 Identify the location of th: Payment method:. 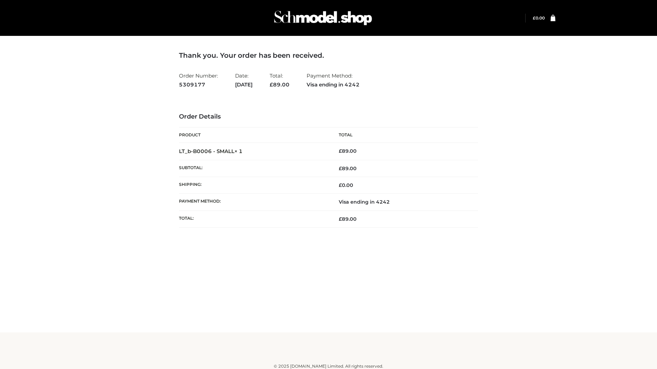
(253, 202).